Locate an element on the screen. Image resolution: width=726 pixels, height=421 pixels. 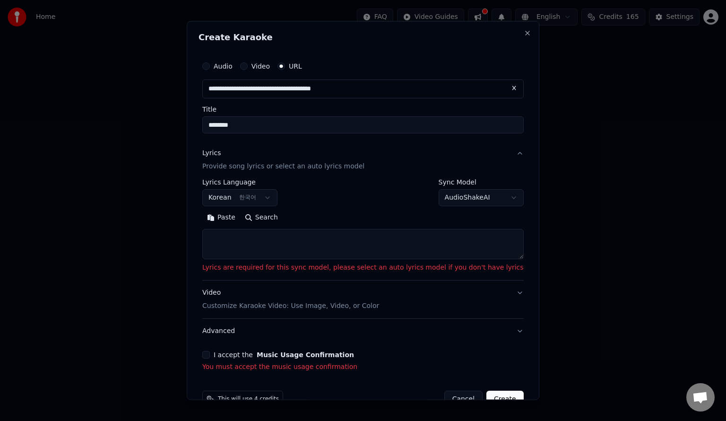
label: Lyrics Language is located at coordinates (240, 182).